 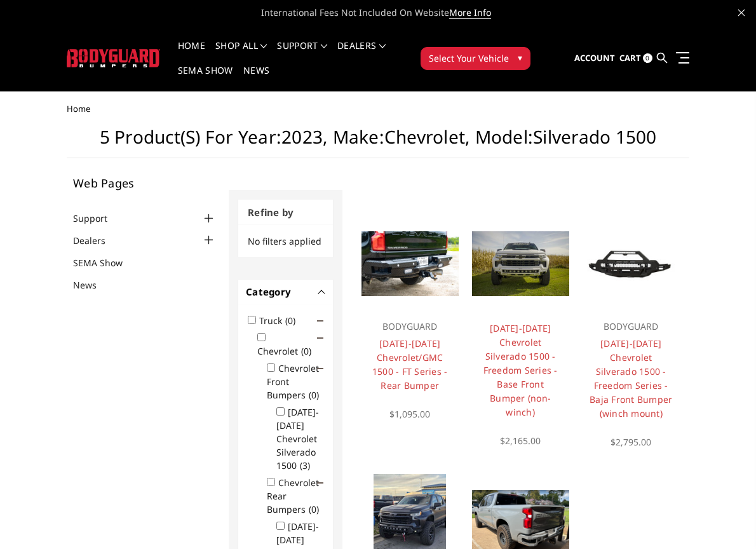 I want to click on h5: Web Pages, so click(x=144, y=183).